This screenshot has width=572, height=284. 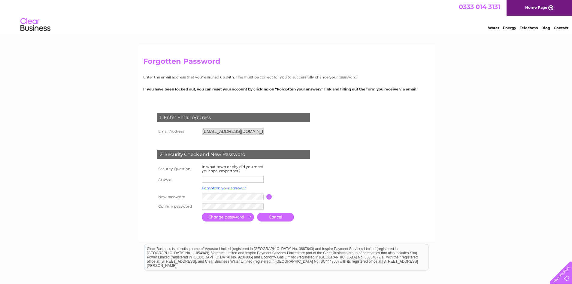 What do you see at coordinates (35, 25) in the screenshot?
I see `img: logo.png` at bounding box center [35, 25].